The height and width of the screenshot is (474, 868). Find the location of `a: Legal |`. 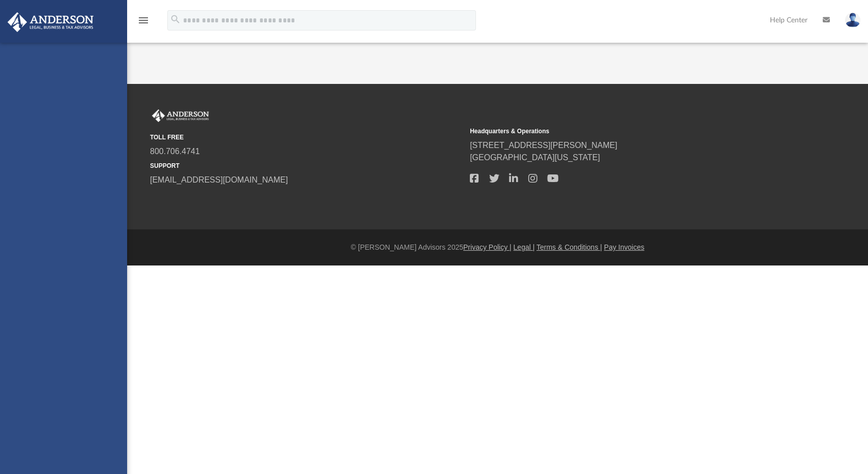

a: Legal | is located at coordinates (524, 247).